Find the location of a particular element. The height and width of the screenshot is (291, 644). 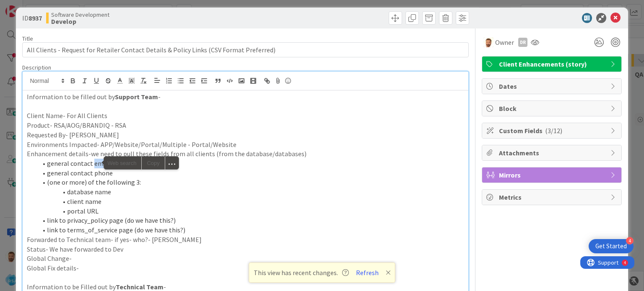

li: general contact email is located at coordinates (251, 164).